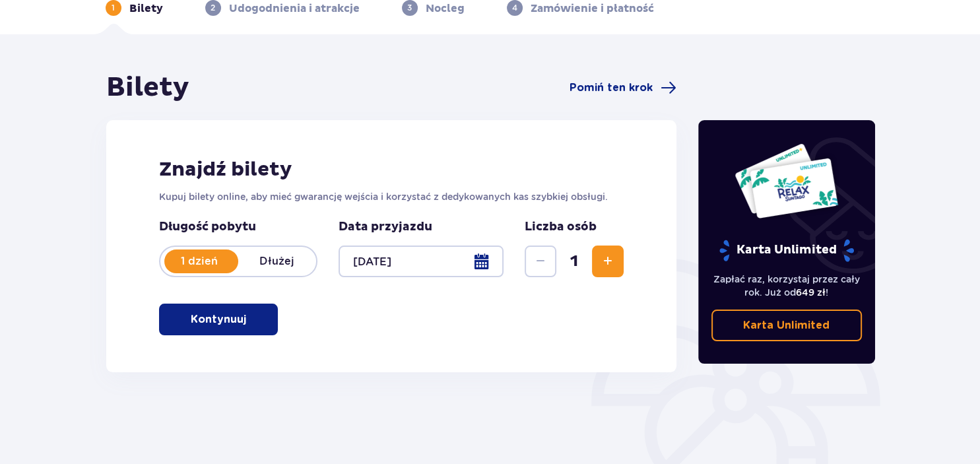  Describe the element at coordinates (592, 9) in the screenshot. I see `p: Zamówienie i płatność` at that location.